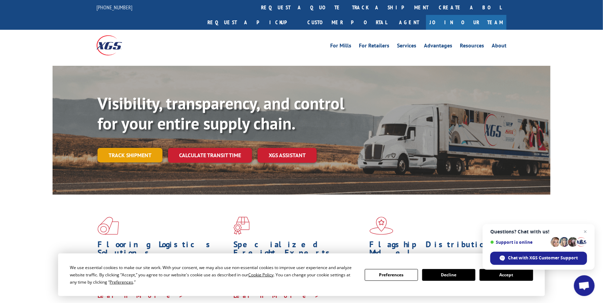 The height and width of the screenshot is (303, 603). What do you see at coordinates (472, 47) in the screenshot?
I see `a: Resources` at bounding box center [472, 47].